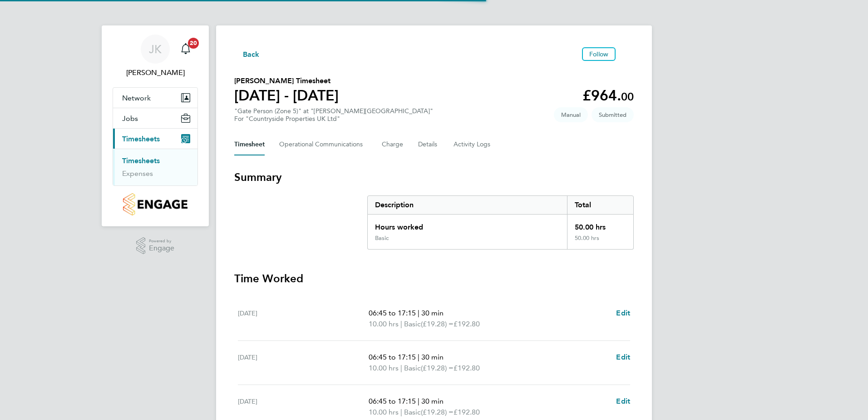 This screenshot has width=868, height=420. What do you see at coordinates (249, 145) in the screenshot?
I see `button: Timesheet` at bounding box center [249, 145].